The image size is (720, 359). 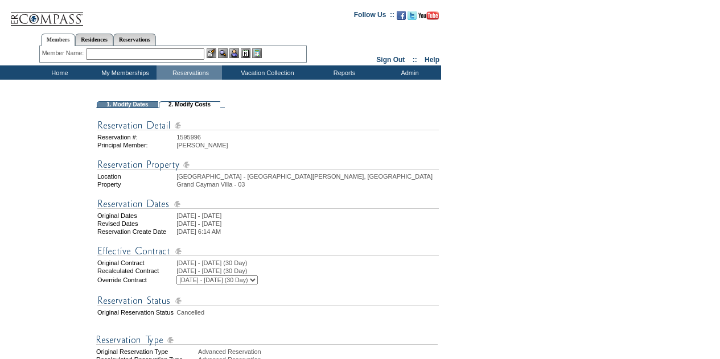 What do you see at coordinates (136, 271) in the screenshot?
I see `td: Recalculated Contract` at bounding box center [136, 271].